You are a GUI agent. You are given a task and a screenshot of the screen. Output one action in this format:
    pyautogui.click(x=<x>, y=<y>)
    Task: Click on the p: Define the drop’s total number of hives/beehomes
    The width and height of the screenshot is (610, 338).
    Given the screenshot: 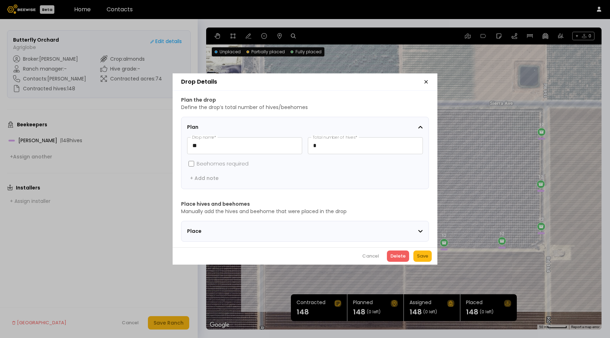 What is the action you would take?
    pyautogui.click(x=305, y=107)
    